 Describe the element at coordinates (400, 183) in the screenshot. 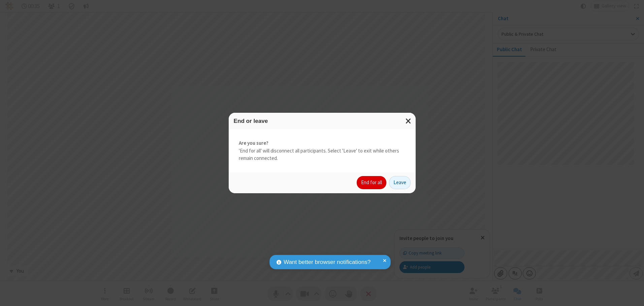

I see `button: Leave` at that location.